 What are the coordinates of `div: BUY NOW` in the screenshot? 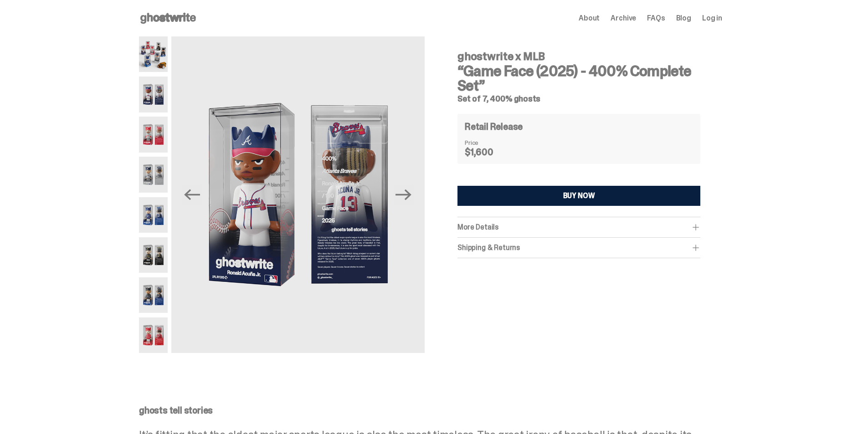 It's located at (579, 196).